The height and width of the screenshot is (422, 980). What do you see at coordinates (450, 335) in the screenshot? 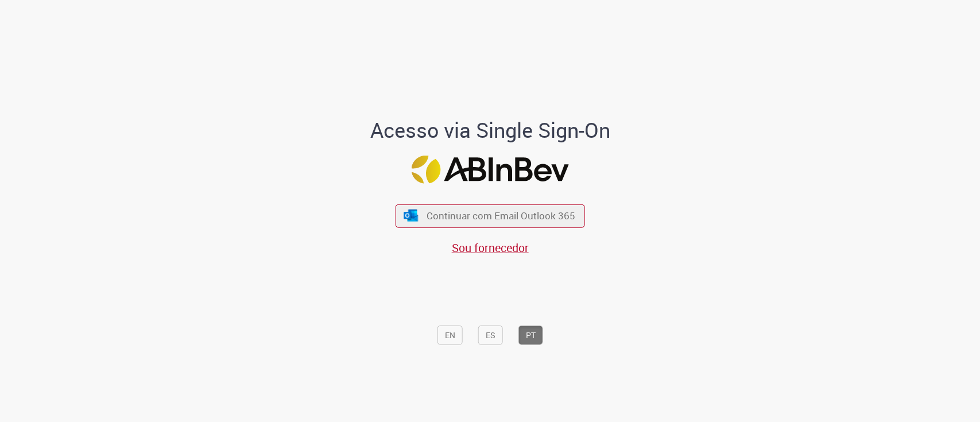
I see `button: EN` at bounding box center [450, 335].